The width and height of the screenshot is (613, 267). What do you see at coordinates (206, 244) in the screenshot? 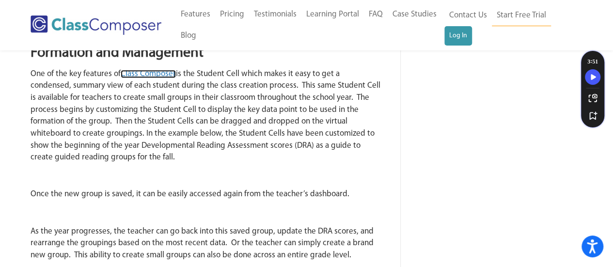
I see `p: As the year progresses, the teacher can go back into this saved group, update the DRA scores, and...` at bounding box center [206, 244].